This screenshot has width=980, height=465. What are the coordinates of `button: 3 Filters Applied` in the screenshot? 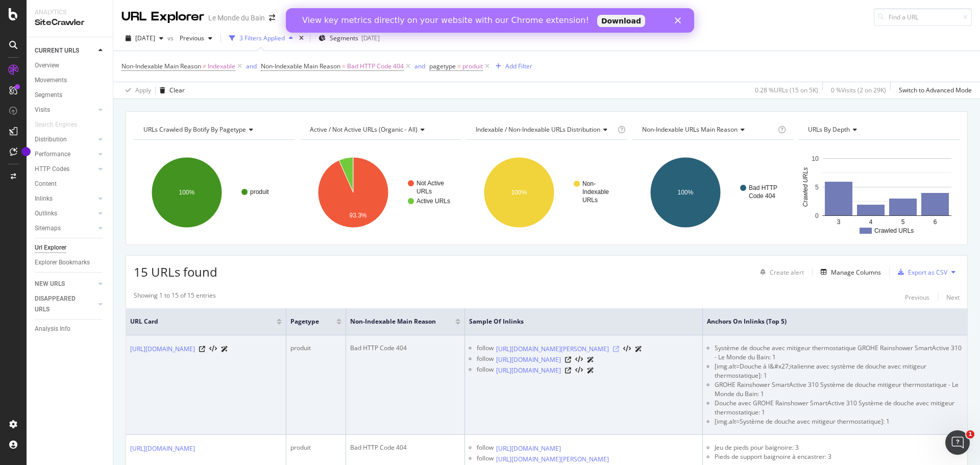 It's located at (260, 38).